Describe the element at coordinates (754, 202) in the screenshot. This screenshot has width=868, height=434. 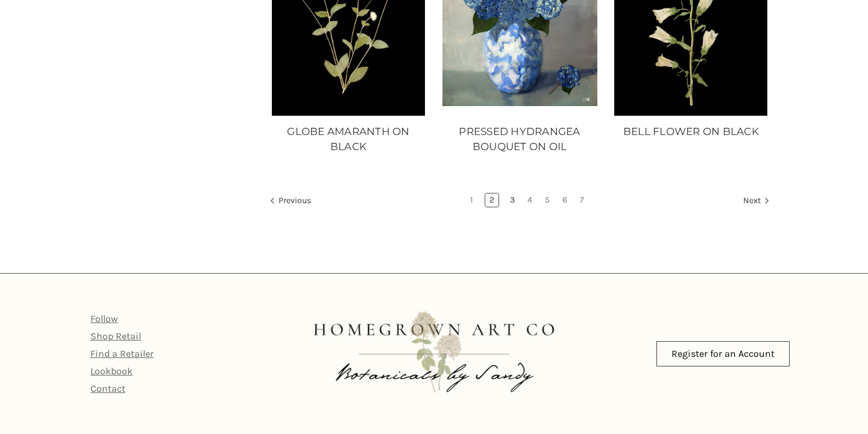
I see `a: Next` at that location.